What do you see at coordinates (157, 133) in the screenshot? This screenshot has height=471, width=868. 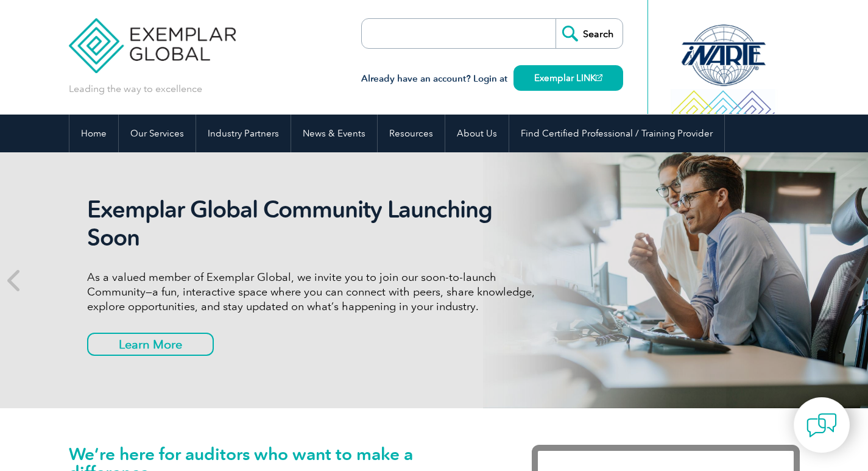 I see `a: Our Services` at bounding box center [157, 133].